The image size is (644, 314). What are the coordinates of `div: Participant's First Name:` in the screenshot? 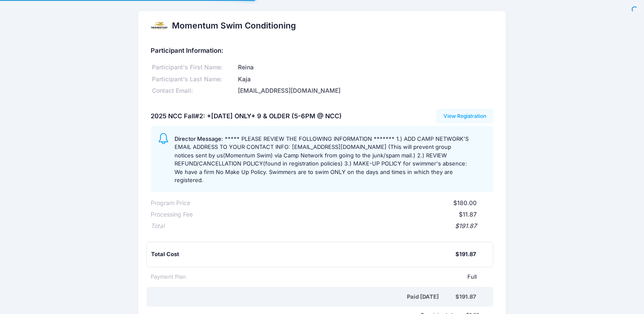 It's located at (193, 67).